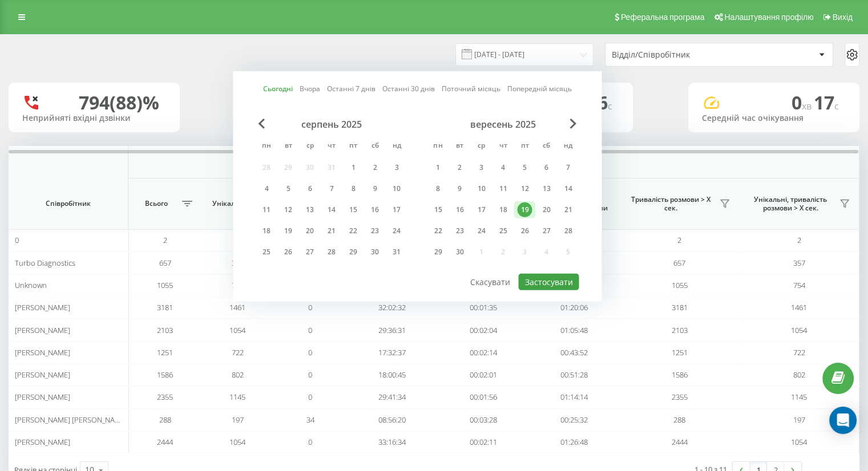 The width and height of the screenshot is (868, 471). What do you see at coordinates (45, 263) in the screenshot?
I see `span: Turbo Diagnostics` at bounding box center [45, 263].